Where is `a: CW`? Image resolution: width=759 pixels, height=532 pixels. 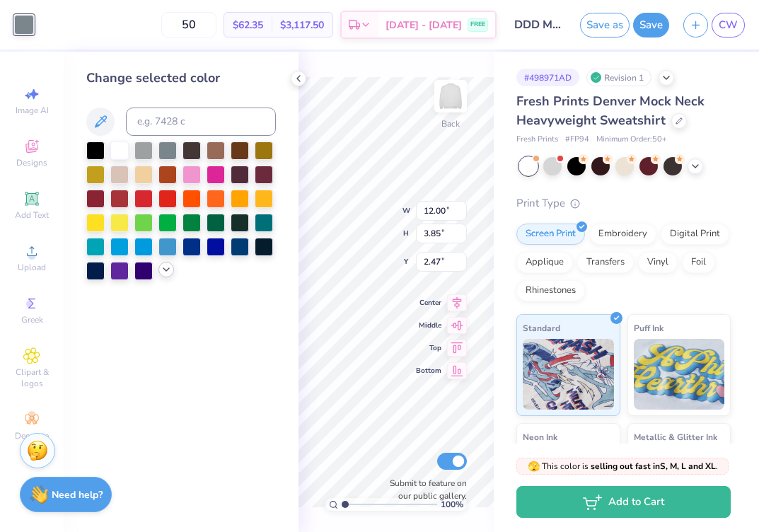 a: CW is located at coordinates (727, 25).